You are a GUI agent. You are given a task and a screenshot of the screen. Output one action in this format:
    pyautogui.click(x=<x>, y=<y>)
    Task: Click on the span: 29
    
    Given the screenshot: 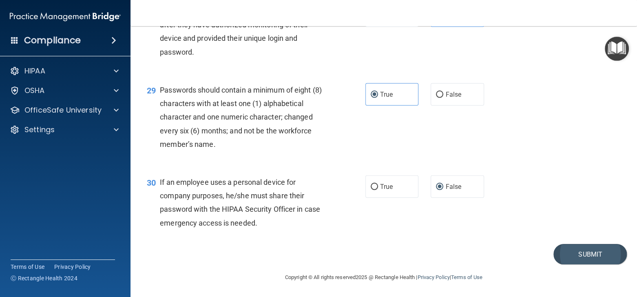 What is the action you would take?
    pyautogui.click(x=151, y=91)
    